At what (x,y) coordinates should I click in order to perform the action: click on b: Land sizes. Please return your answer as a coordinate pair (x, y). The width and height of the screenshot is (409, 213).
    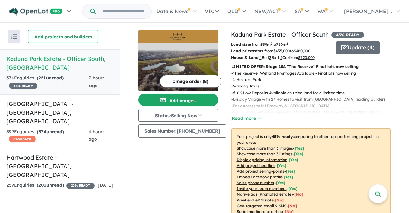
    Looking at the image, I should click on (241, 44).